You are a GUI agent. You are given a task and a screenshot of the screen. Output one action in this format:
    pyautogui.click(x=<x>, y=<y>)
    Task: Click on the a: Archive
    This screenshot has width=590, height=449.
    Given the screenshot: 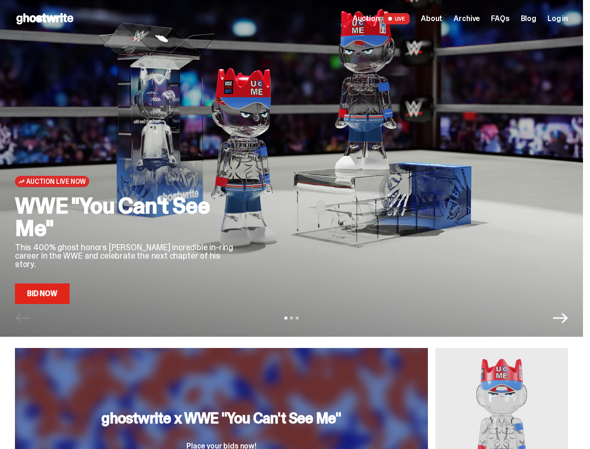 What is the action you would take?
    pyautogui.click(x=467, y=19)
    